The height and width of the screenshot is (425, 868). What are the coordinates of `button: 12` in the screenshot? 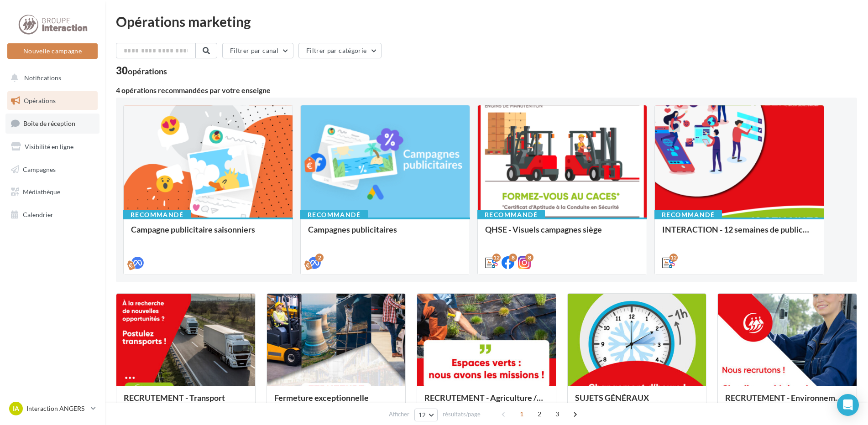 It's located at (426, 415).